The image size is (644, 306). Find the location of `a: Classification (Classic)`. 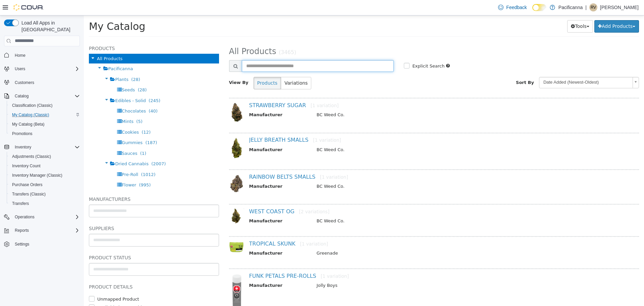

a: Classification (Classic) is located at coordinates (32, 105).